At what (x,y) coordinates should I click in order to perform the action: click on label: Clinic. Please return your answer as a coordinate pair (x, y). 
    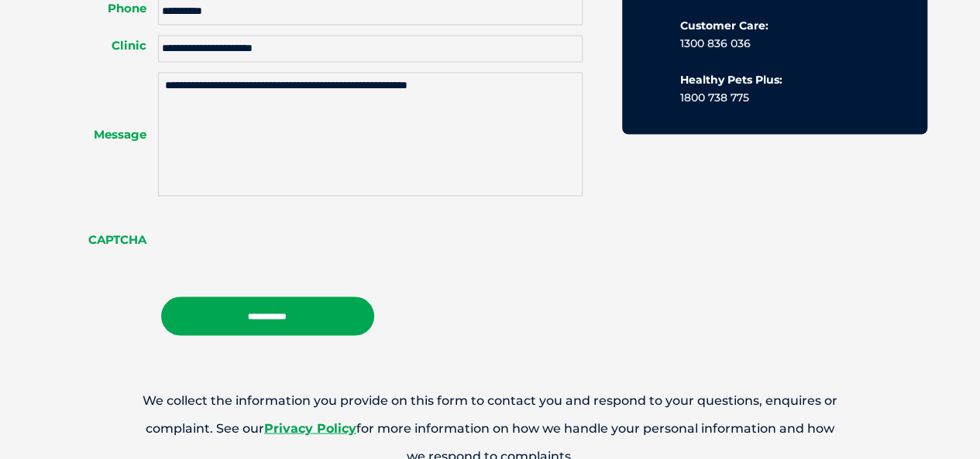
    Looking at the image, I should click on (105, 46).